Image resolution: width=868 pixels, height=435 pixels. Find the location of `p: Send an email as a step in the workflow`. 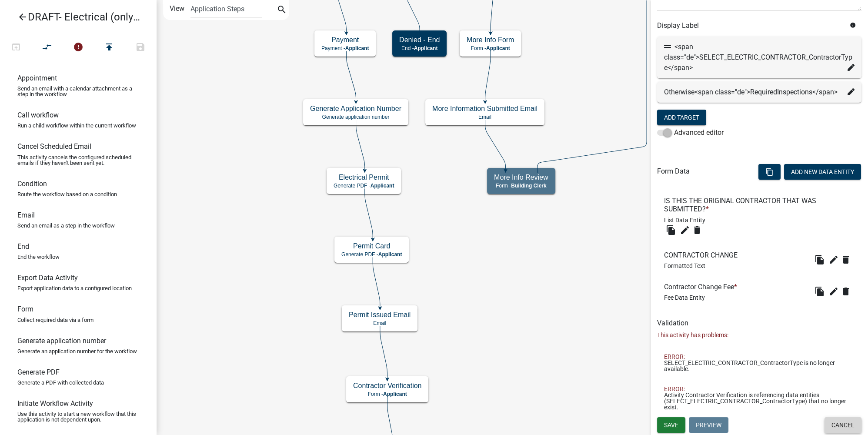

p: Send an email as a step in the workflow is located at coordinates (66, 225).